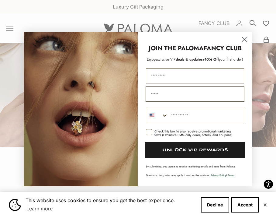  Describe the element at coordinates (218, 175) in the screenshot. I see `a: Privacy Policy` at that location.